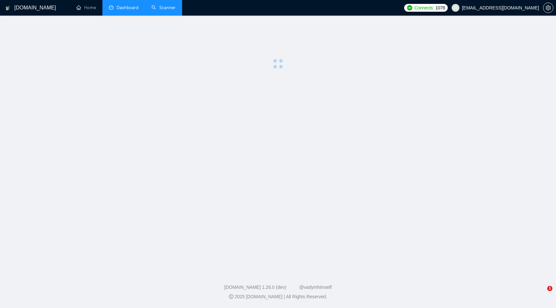  Describe the element at coordinates (550, 289) in the screenshot. I see `span: 1` at that location.